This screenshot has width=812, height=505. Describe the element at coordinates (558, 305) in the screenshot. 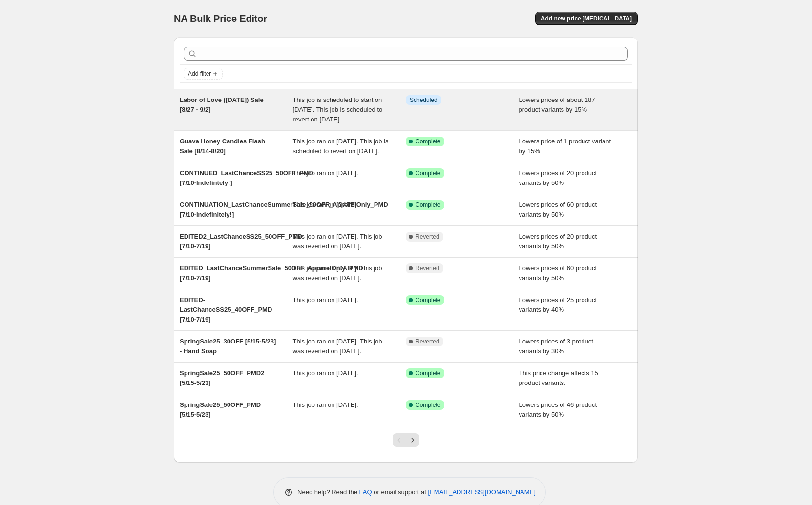

I see `span: Lowers prices of 25 product variants by 40%` at that location.